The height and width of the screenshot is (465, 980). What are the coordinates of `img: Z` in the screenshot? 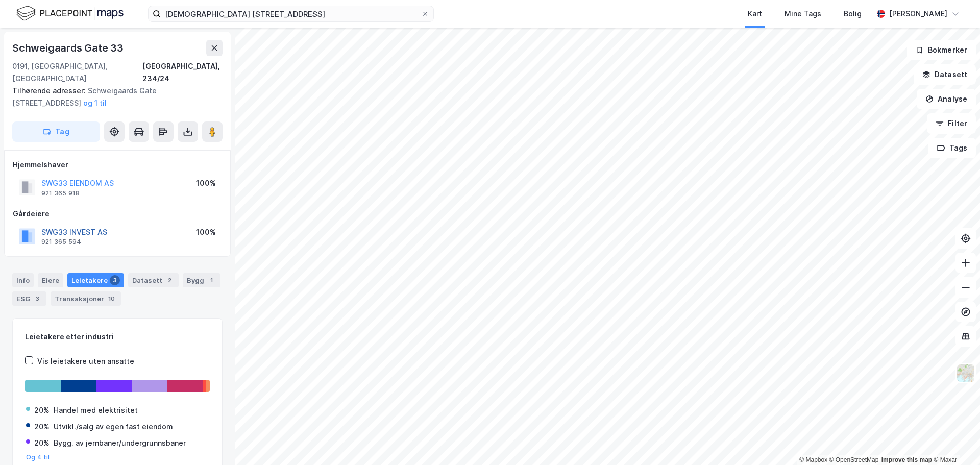 It's located at (966, 373).